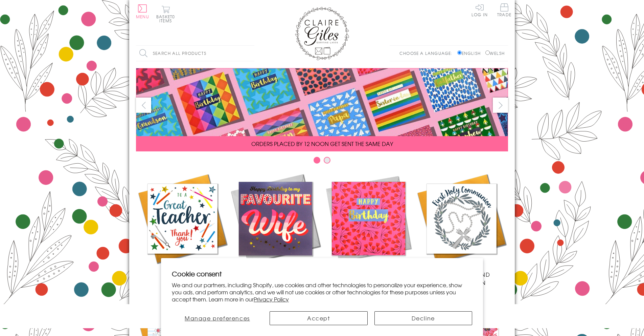  I want to click on a: Trade, so click(504, 10).